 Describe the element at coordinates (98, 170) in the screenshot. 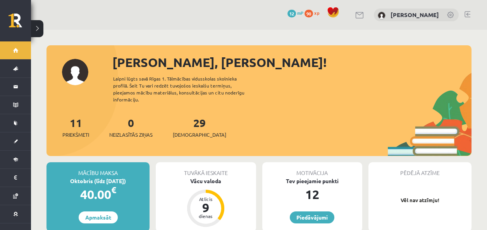

I see `div: Mācību maksa` at that location.